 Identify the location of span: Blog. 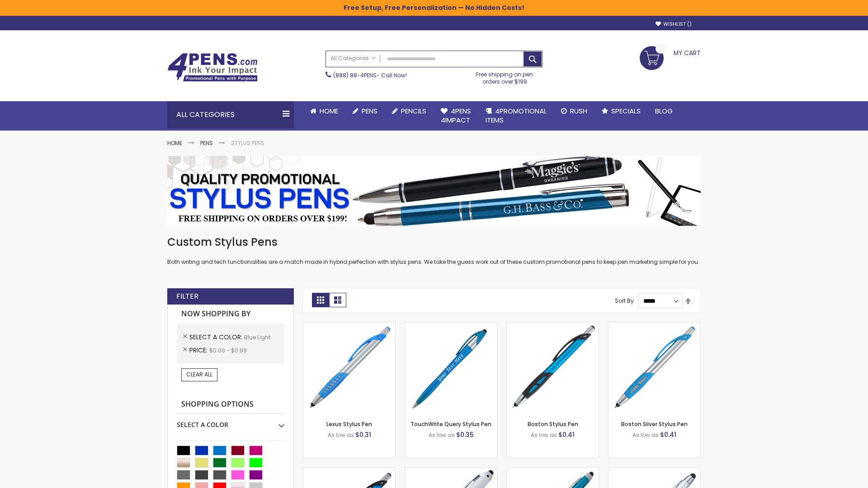
(664, 111).